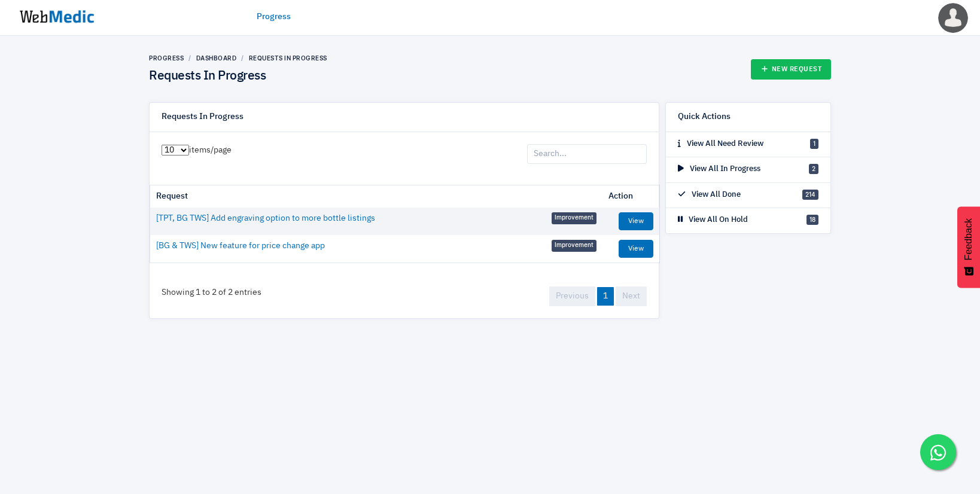  Describe the element at coordinates (814, 143) in the screenshot. I see `span: 1` at that location.